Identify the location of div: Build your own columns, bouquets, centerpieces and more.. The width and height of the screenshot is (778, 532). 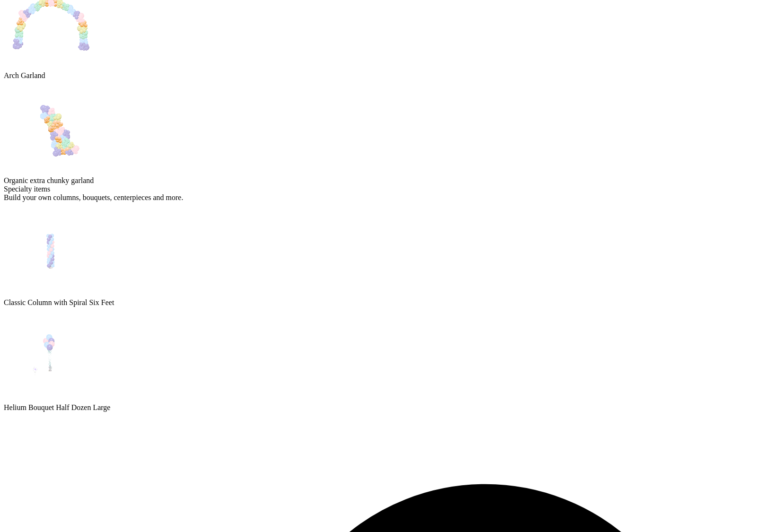
(389, 197).